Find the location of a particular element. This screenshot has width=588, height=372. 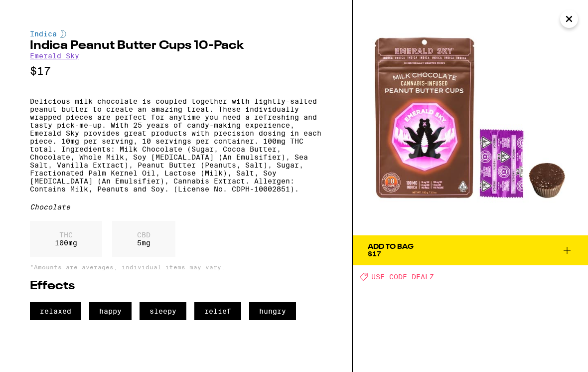

div: 5 mg is located at coordinates (143, 239).